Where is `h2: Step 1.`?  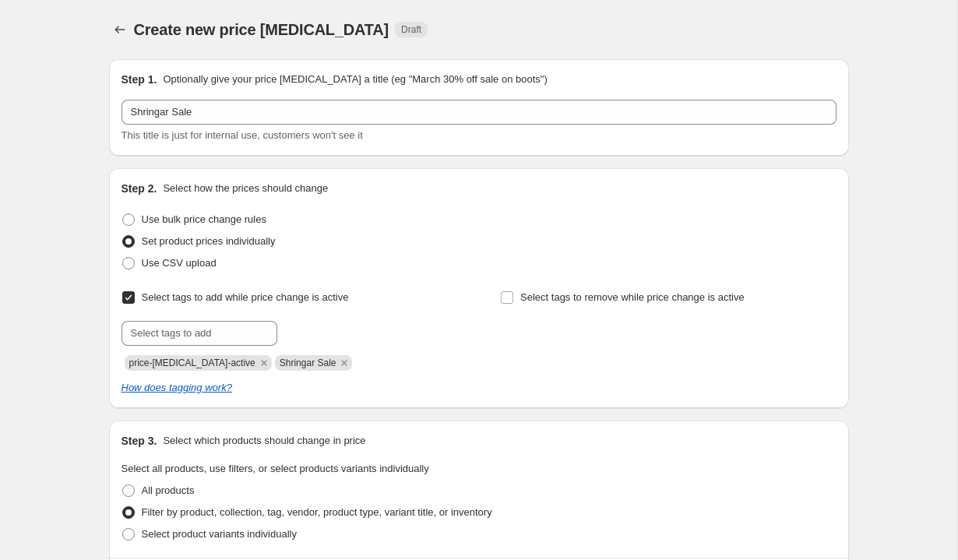 h2: Step 1. is located at coordinates (139, 79).